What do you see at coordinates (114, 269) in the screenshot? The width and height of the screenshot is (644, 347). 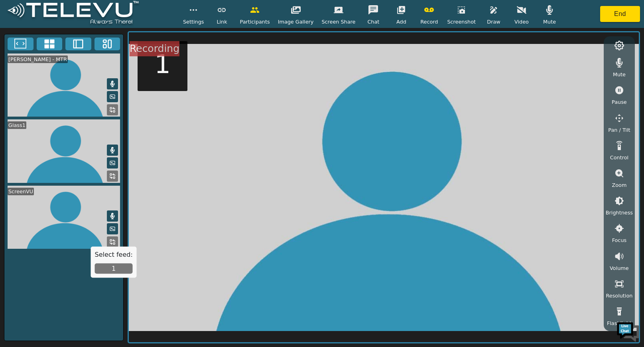 I see `button: 1` at bounding box center [114, 269].